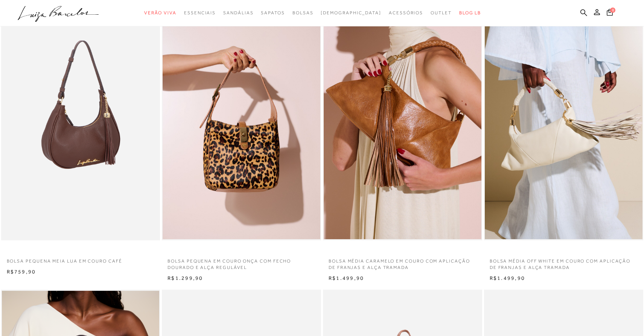 This screenshot has height=336, width=644. Describe the element at coordinates (238, 13) in the screenshot. I see `span: Sandálias` at that location.